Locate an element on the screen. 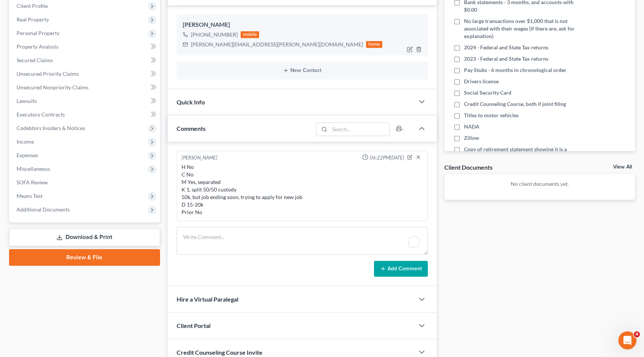  span: No large transactions over $1,000 that is not associated with their wages (if there are, ask for ... is located at coordinates (522, 29).